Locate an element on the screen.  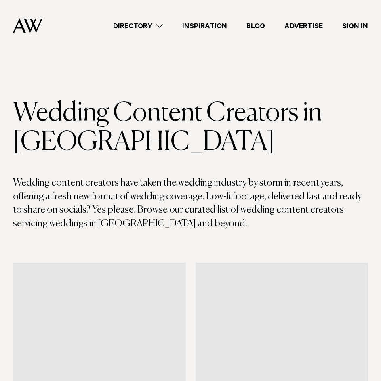
a: Sign In is located at coordinates (355, 26).